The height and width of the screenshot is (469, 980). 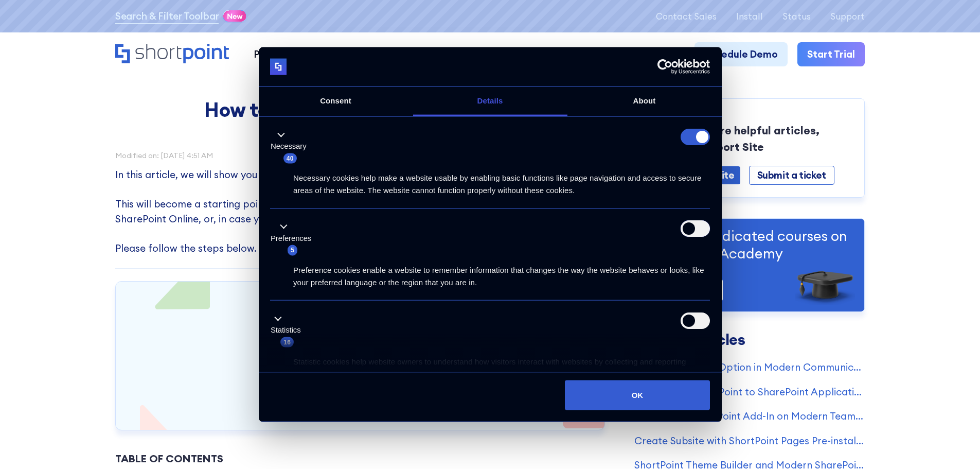 What do you see at coordinates (848, 16) in the screenshot?
I see `a: Support` at bounding box center [848, 16].